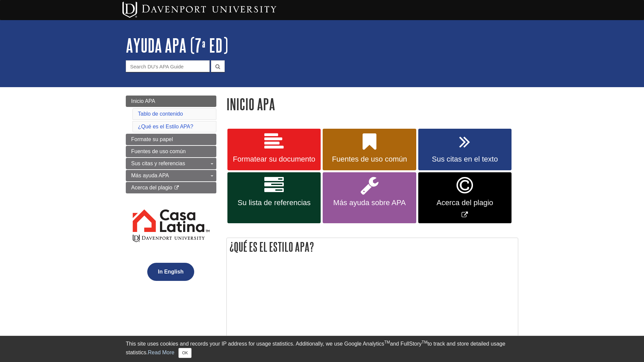  I want to click on span: Su lista de referencias, so click(274, 203).